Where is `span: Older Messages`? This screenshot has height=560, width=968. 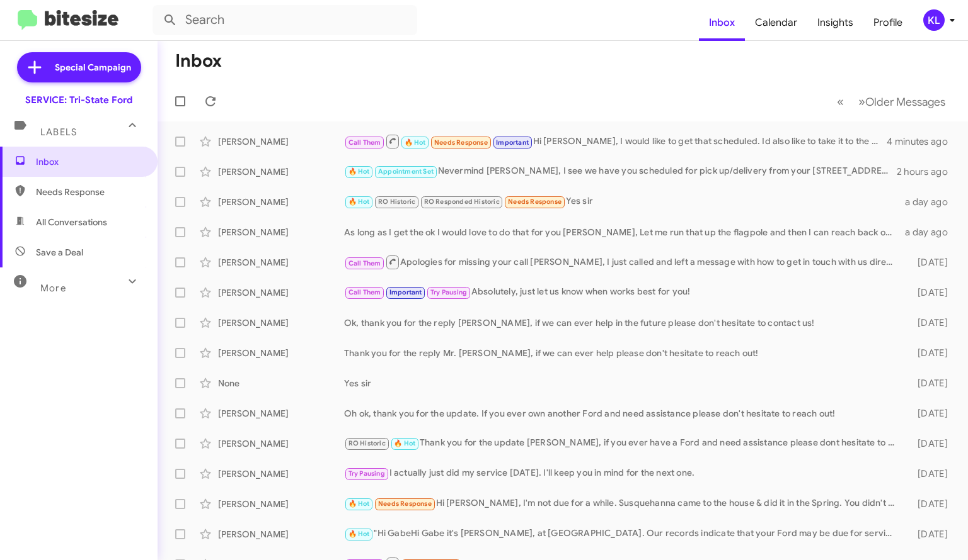 span: Older Messages is located at coordinates (905, 102).